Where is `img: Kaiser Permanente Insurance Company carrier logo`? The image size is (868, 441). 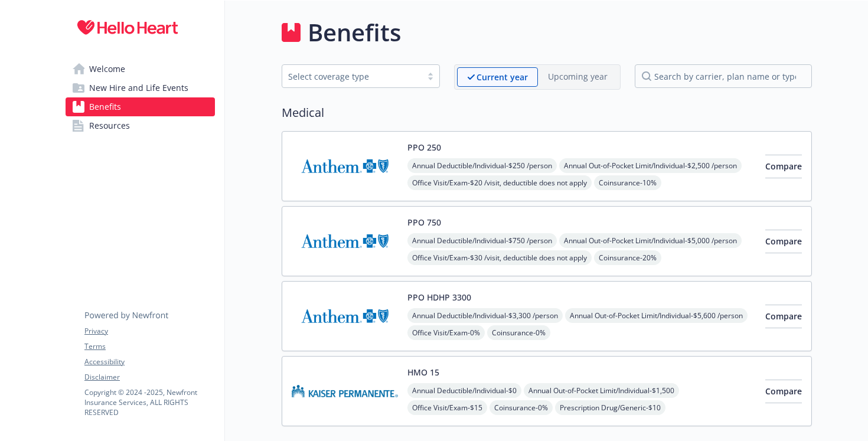
img: Kaiser Permanente Insurance Company carrier logo is located at coordinates (345, 391).